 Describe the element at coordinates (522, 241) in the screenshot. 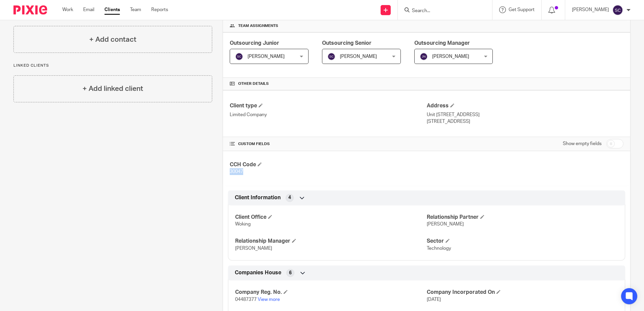

I see `h4: Sector` at that location.